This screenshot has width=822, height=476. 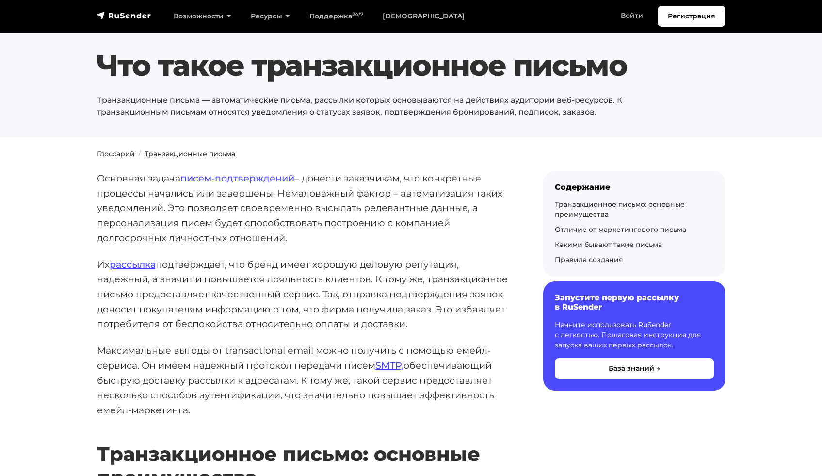 What do you see at coordinates (185, 154) in the screenshot?
I see `li: Транзакционные письма` at bounding box center [185, 154].